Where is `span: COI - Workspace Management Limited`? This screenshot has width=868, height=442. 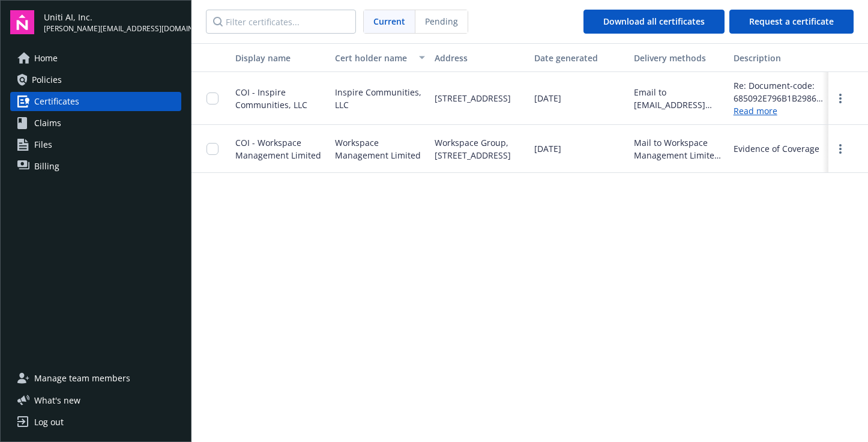 span: COI - Workspace Management Limited is located at coordinates (278, 149).